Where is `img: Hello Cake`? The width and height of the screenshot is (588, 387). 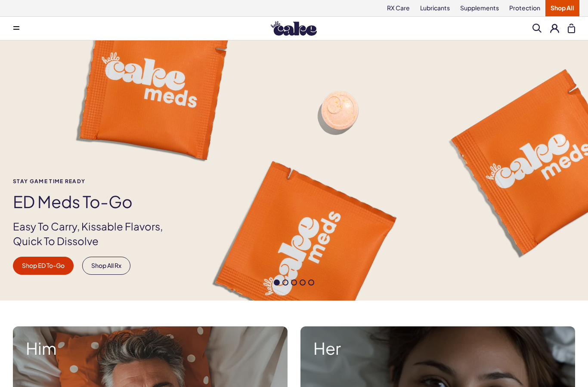
img: Hello Cake is located at coordinates (294, 28).